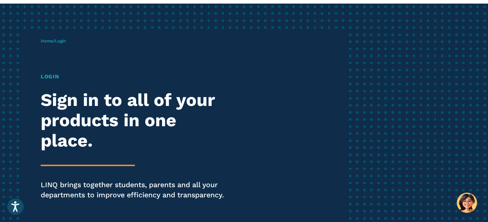  What do you see at coordinates (47, 41) in the screenshot?
I see `a: Home` at bounding box center [47, 41].